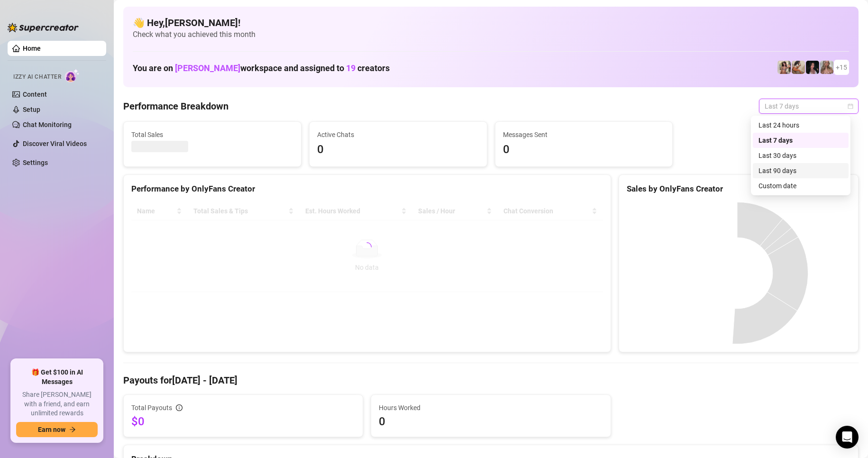 This screenshot has width=868, height=458. I want to click on img: Kayla (@kaylathaylababy), so click(798, 67).